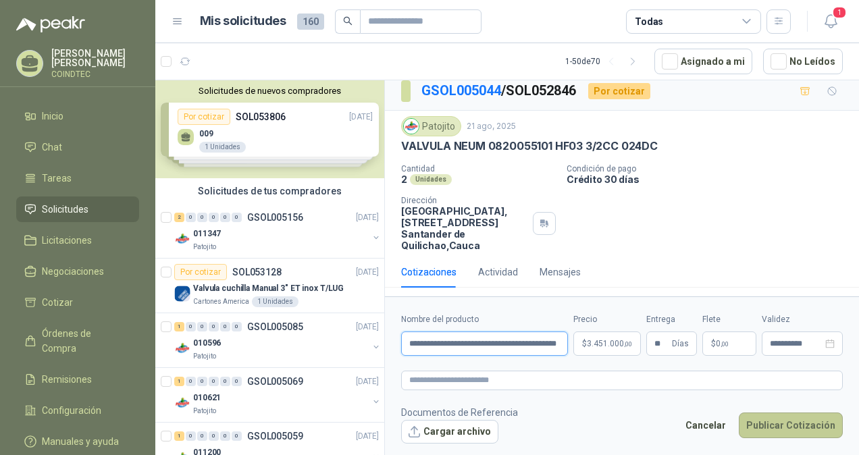 This screenshot has width=859, height=455. I want to click on span: Solicitudes, so click(65, 209).